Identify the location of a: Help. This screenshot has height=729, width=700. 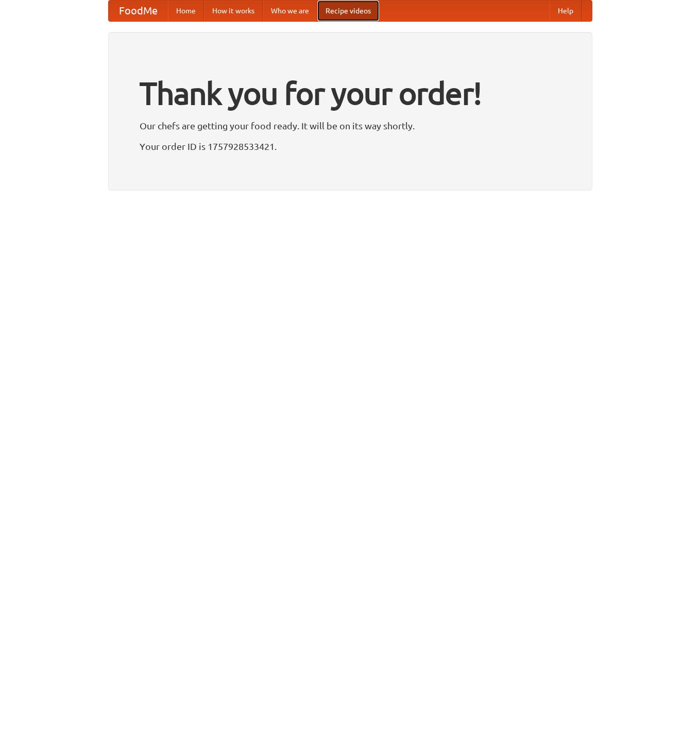
(566, 11).